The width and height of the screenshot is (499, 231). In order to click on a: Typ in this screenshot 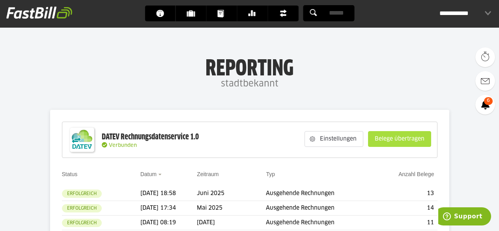, I will do `click(270, 174)`.